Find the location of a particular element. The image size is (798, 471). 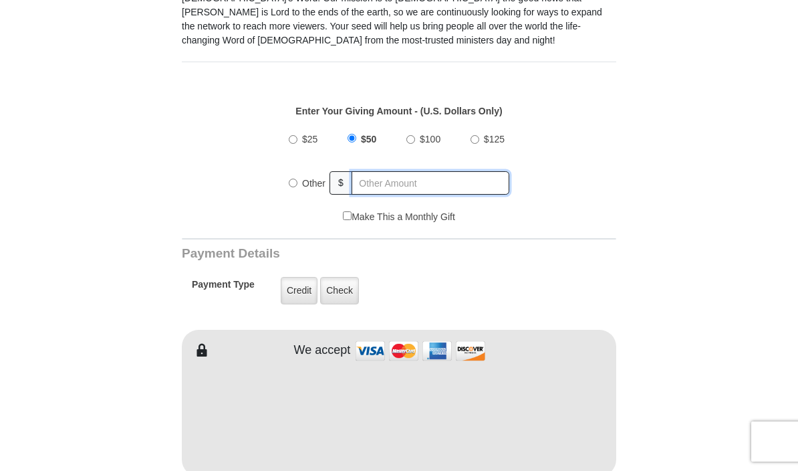

span: $125 is located at coordinates (494, 139).